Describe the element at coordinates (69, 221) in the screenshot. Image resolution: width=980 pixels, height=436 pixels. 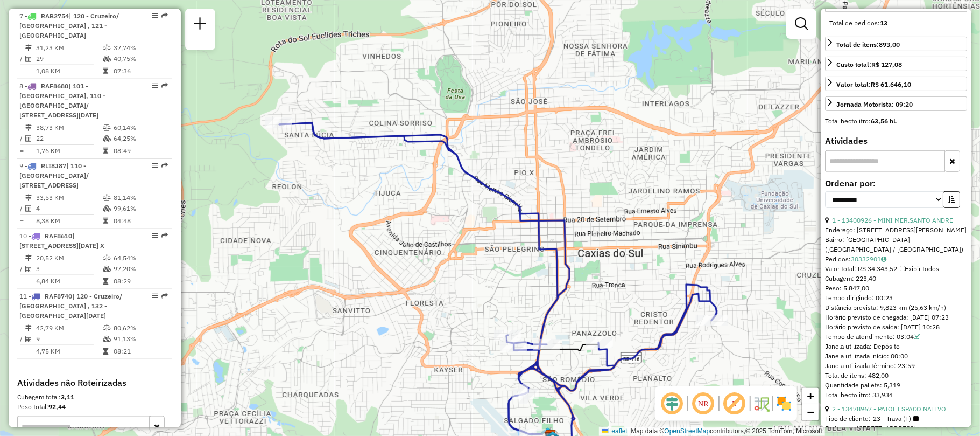
I see `td: 8,38 KM` at that location.